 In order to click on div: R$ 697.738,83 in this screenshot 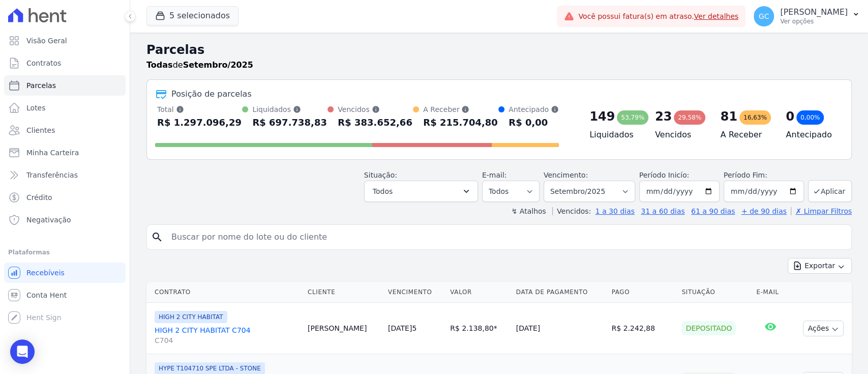, I will do `click(290, 123)`.